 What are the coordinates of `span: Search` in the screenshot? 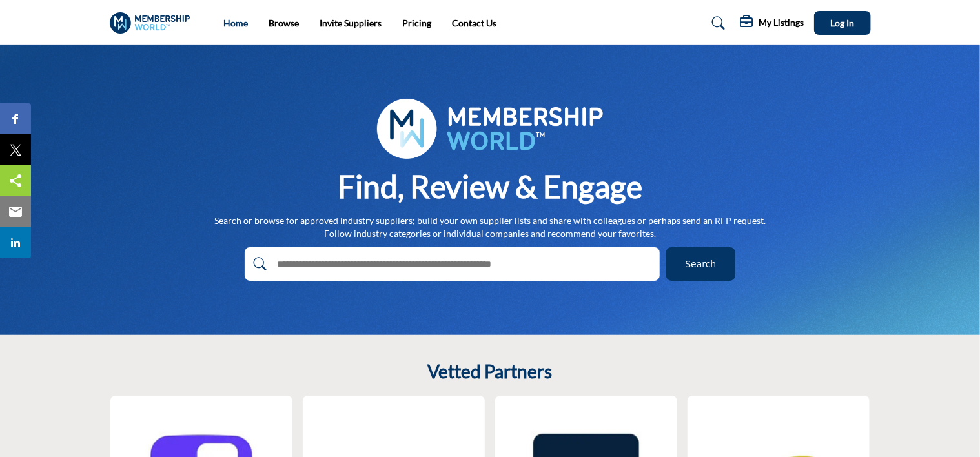 It's located at (700, 264).